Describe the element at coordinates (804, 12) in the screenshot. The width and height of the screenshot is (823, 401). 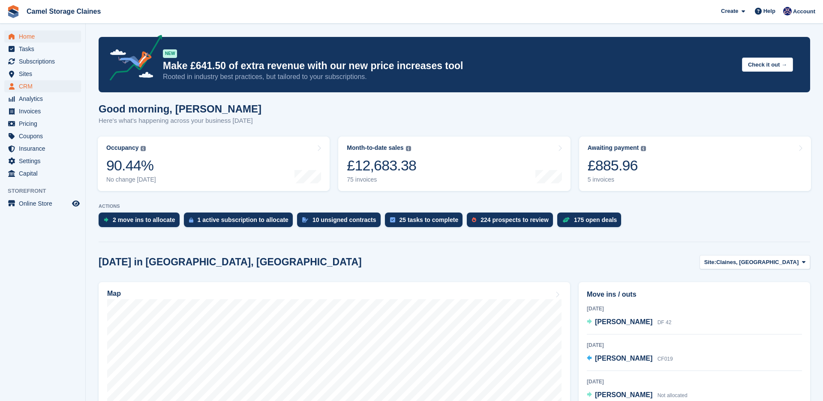
I see `span: Account` at that location.